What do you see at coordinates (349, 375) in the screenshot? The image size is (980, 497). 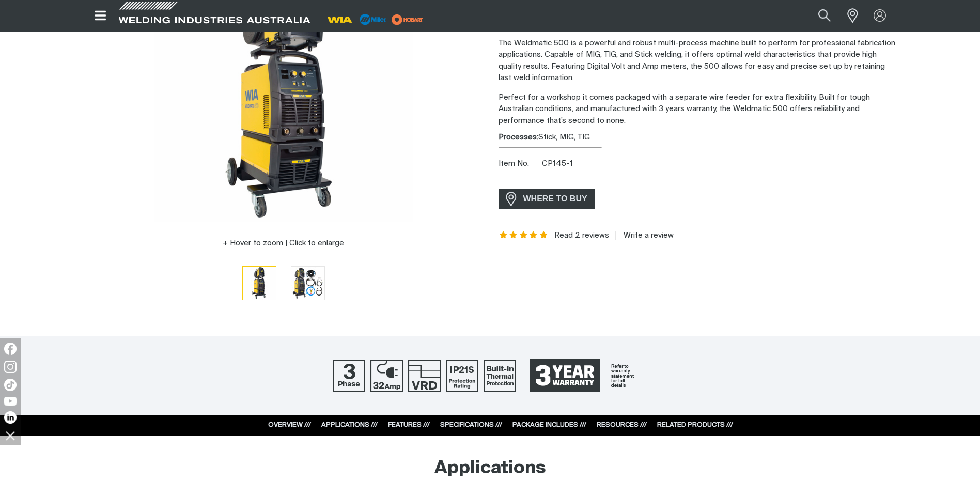 I see `img: Three Phase` at bounding box center [349, 375].